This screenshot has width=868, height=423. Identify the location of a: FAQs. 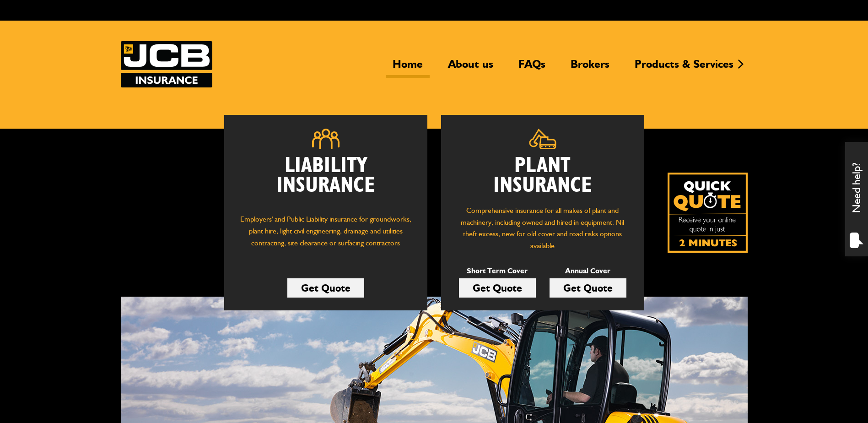
(532, 68).